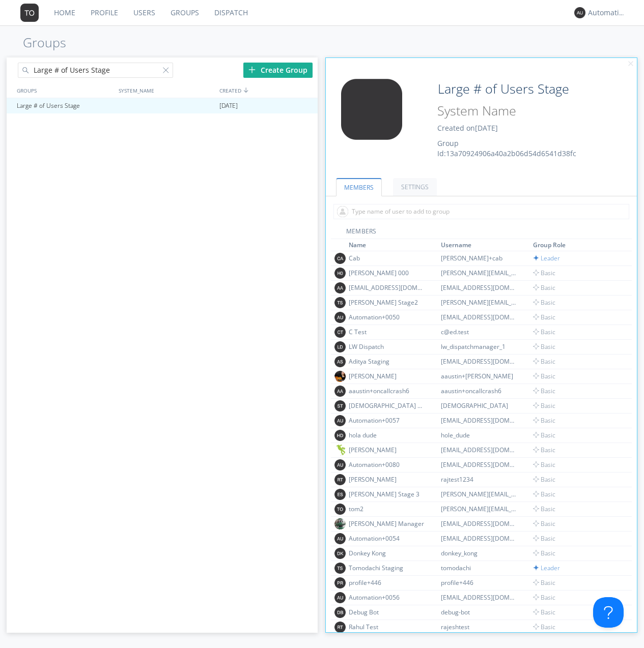 The height and width of the screenshot is (648, 644). Describe the element at coordinates (631, 64) in the screenshot. I see `img: cancel.svg` at that location.